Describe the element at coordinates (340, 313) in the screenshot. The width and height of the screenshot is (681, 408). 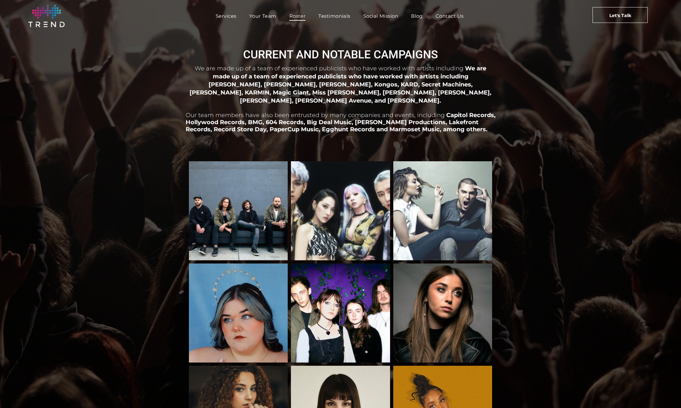
I see `a: Little Fuss` at that location.